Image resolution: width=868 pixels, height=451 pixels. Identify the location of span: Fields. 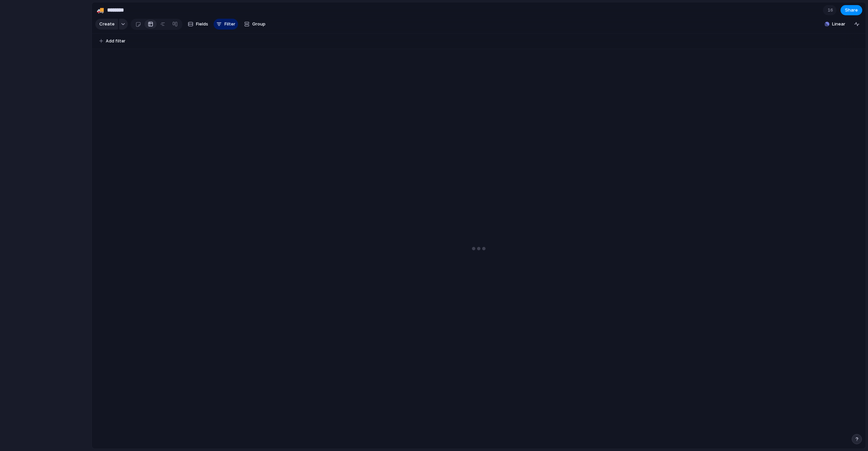
(202, 24).